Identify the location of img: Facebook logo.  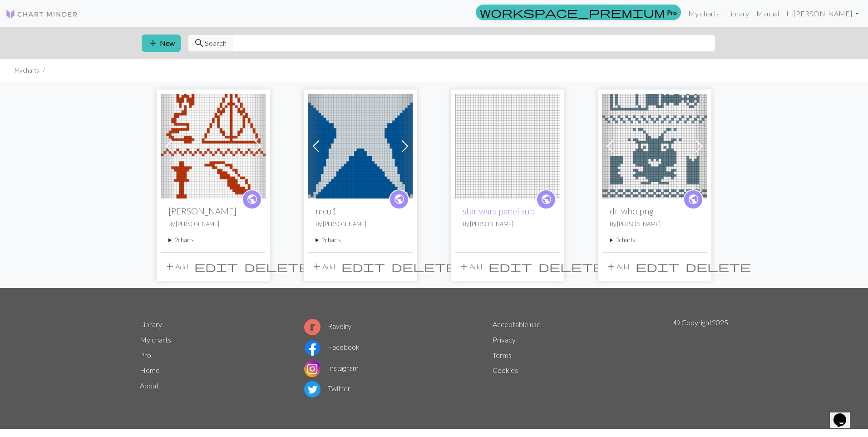
(313, 348).